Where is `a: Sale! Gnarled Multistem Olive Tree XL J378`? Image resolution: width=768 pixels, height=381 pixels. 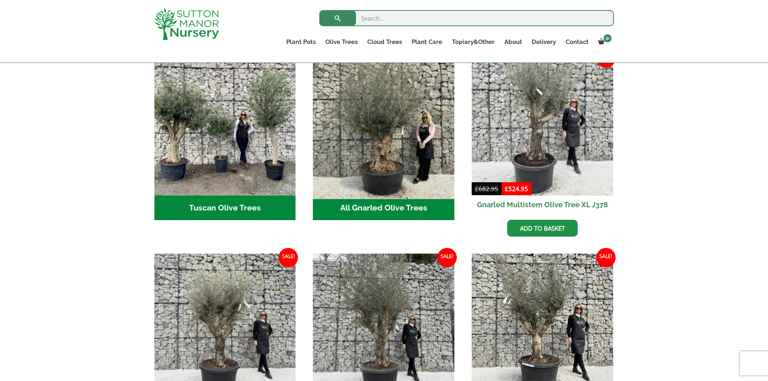 a: Sale! Gnarled Multistem Olive Tree XL J378 is located at coordinates (542, 134).